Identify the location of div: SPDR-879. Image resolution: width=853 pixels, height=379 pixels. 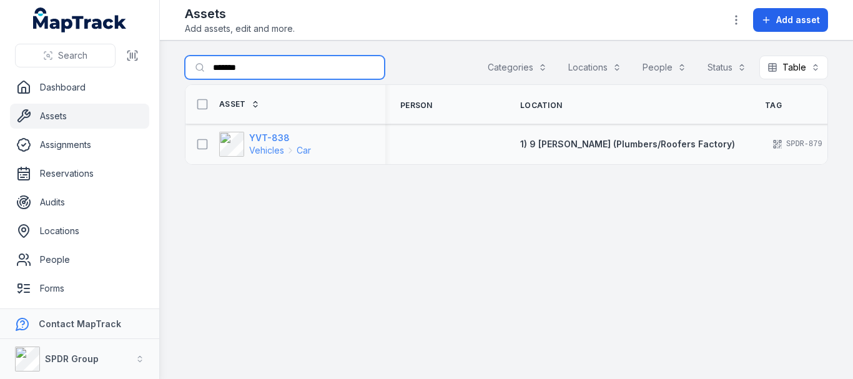
(797, 144).